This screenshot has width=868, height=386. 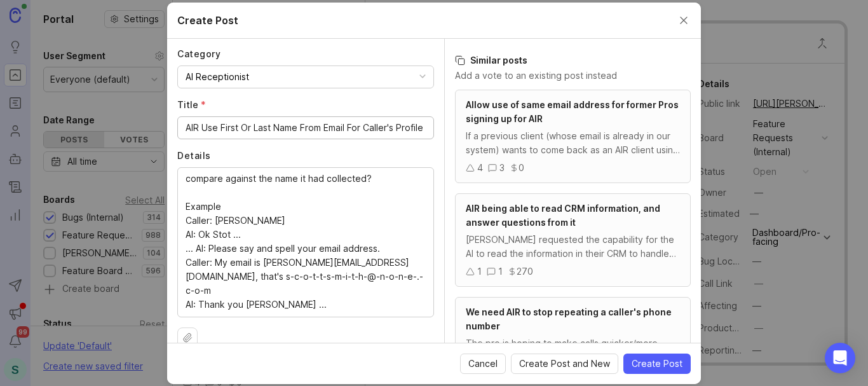 I want to click on textarea: Can the AI be able to use the email collected to compare against the name it had collected? Examp..., so click(x=306, y=242).